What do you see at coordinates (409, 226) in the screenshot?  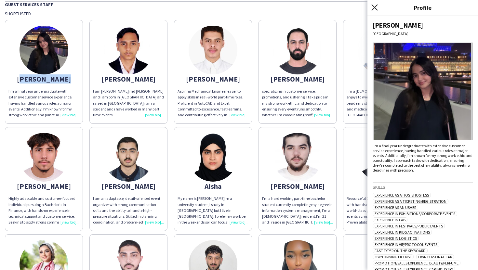 I see `span: Experience in Festivals/Public Events` at bounding box center [409, 226].